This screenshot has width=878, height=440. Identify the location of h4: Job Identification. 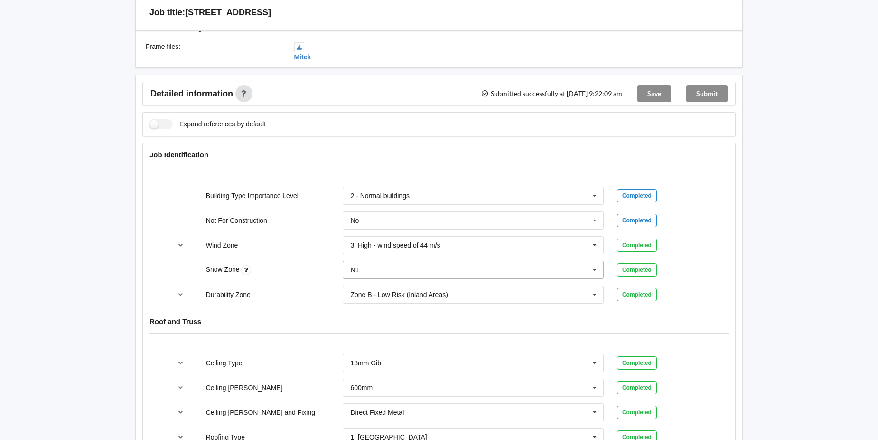
(439, 154).